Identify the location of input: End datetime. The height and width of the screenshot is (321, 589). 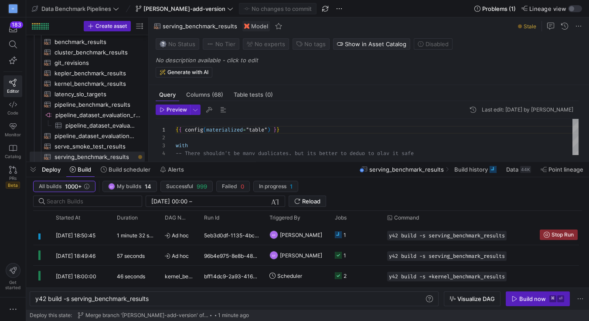
(222, 201).